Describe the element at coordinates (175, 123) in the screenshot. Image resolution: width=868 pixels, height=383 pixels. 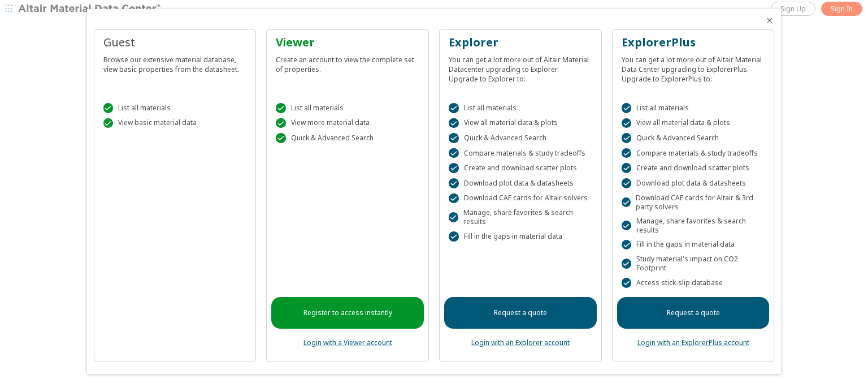
I see `div: View basic material data` at that location.